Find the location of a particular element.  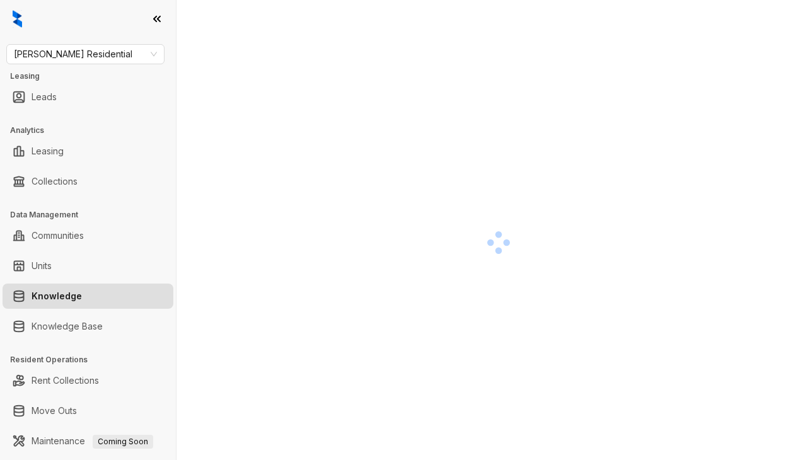

a: Leads is located at coordinates (44, 97).